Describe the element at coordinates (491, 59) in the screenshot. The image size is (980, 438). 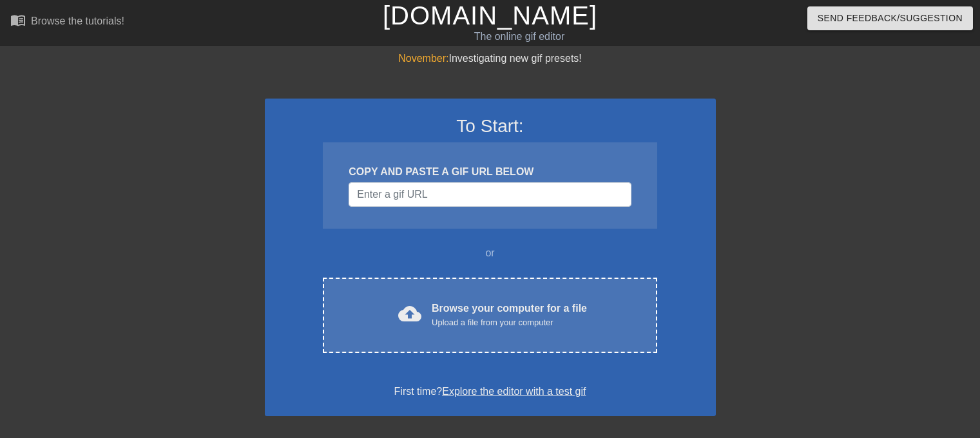
I see `div: Investigating new gif presets!` at that location.